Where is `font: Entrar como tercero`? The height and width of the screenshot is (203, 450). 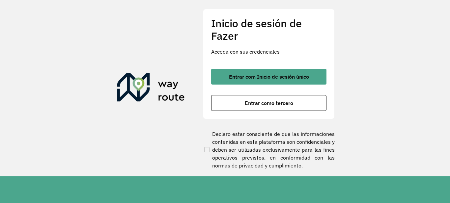
font: Entrar como tercero is located at coordinates (269, 103).